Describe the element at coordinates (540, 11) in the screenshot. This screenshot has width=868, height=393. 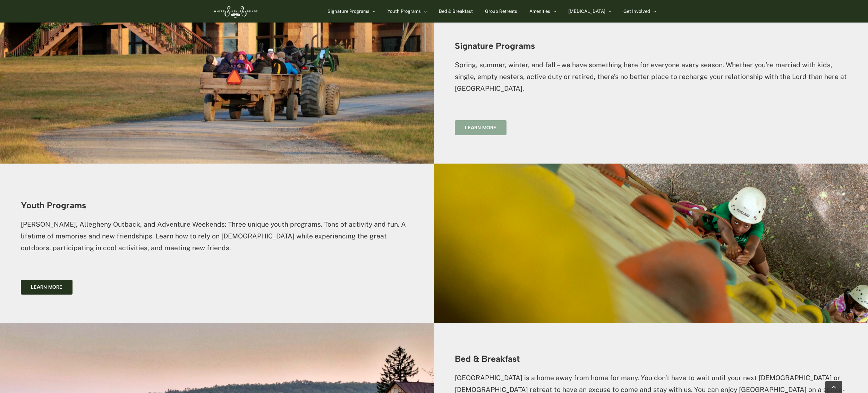
I see `span: Amenities` at that location.